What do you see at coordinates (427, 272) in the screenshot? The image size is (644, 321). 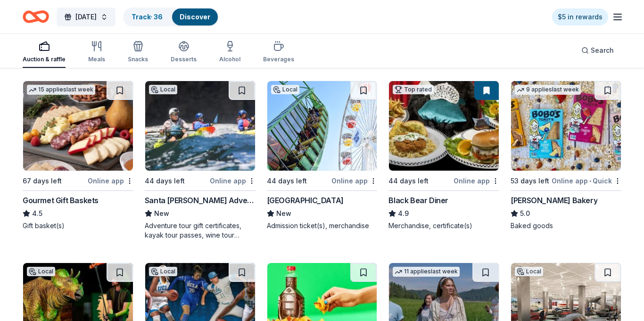 I see `div: 11 applies last week` at bounding box center [427, 272].